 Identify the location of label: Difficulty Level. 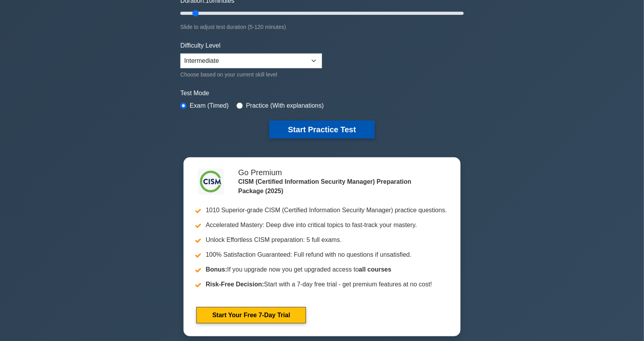
(200, 46).